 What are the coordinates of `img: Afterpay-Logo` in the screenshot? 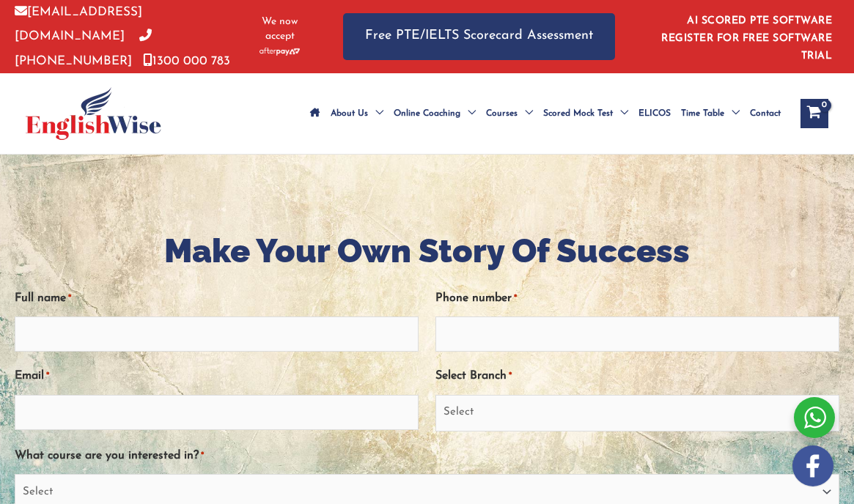 It's located at (279, 51).